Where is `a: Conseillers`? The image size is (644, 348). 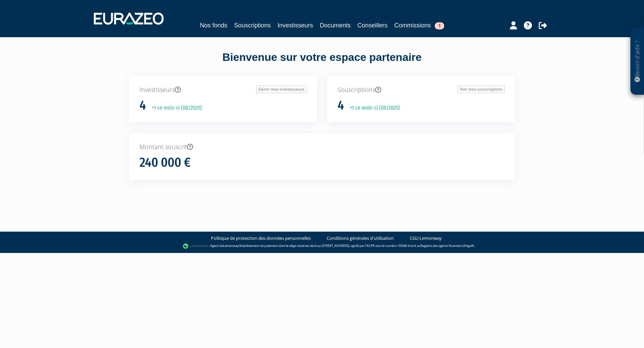 a: Conseillers is located at coordinates (372, 25).